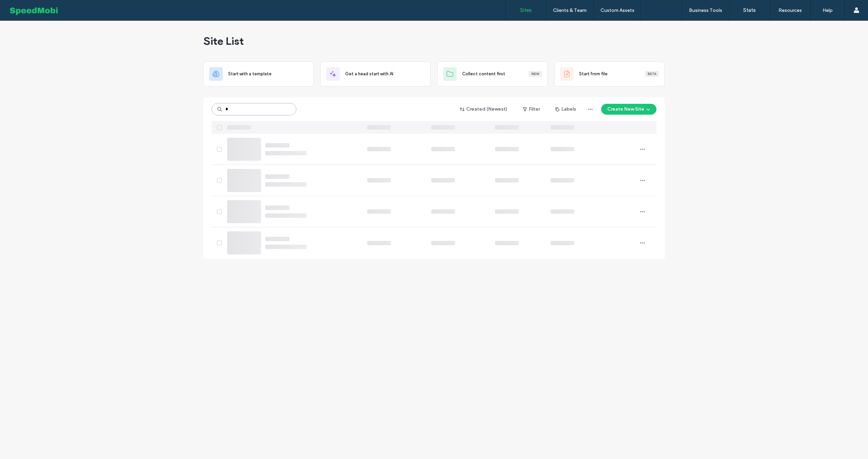 The width and height of the screenshot is (868, 459). I want to click on span: Collect content first, so click(483, 74).